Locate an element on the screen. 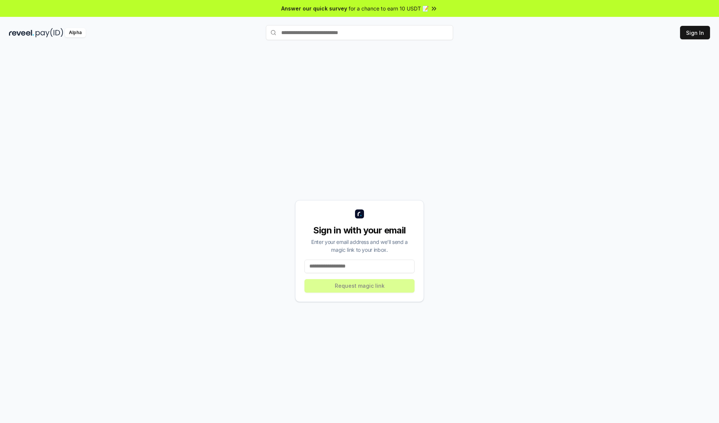 The width and height of the screenshot is (719, 423). img: logo_small is located at coordinates (360, 214).